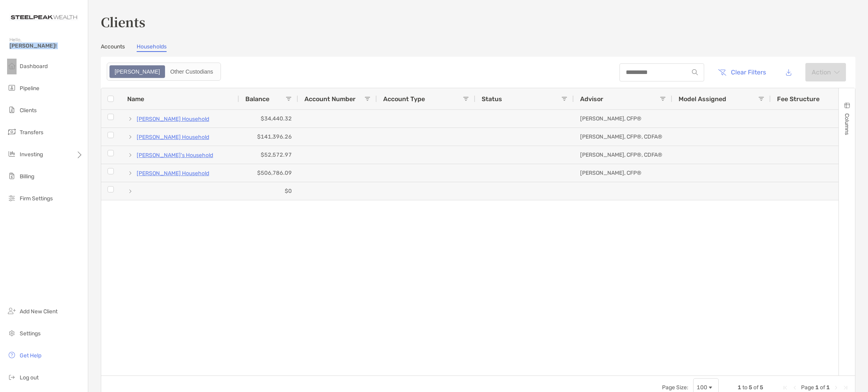 This screenshot has height=392, width=868. Describe the element at coordinates (44, 17) in the screenshot. I see `img: Zoe Logo` at that location.